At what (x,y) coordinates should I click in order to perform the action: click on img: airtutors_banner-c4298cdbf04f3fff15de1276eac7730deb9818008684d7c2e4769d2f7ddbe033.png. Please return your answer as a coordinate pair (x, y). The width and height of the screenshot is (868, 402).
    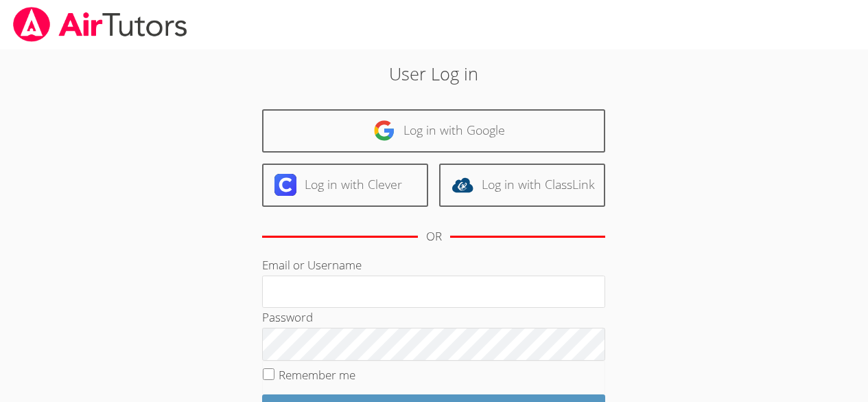
    Looking at the image, I should click on (100, 24).